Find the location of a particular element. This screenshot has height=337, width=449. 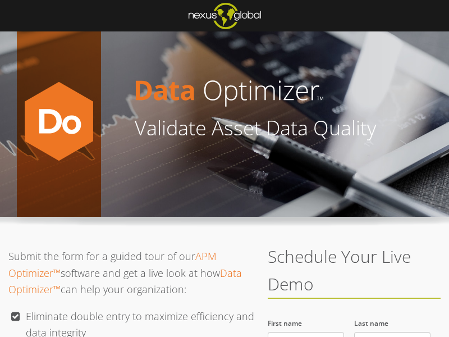

img: ng-logo-hubspot-blog-01 is located at coordinates (224, 16).